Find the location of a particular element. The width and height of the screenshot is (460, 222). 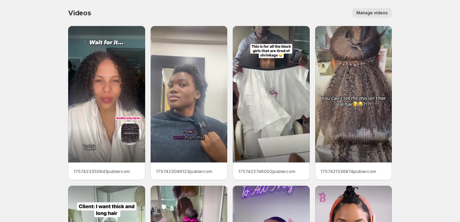

p: 1757423096123publercom is located at coordinates (189, 172).